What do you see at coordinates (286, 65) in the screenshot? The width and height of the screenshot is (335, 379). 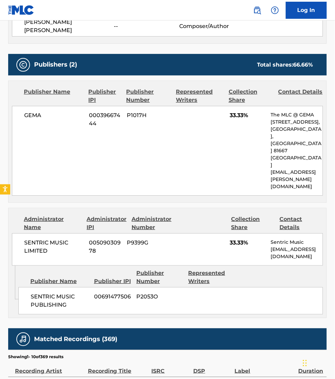 I see `div: Total shares:` at bounding box center [286, 65].